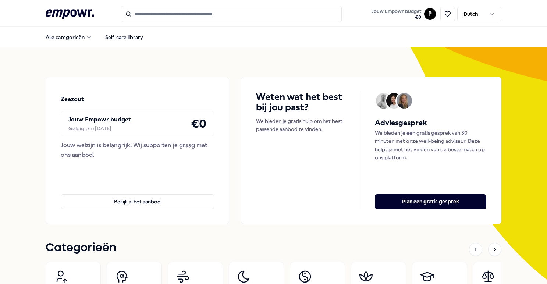 Image resolution: width=547 pixels, height=284 pixels. What do you see at coordinates (430, 145) in the screenshot?
I see `p: We bieden je een gratis gesprek van 30 minuten met onze well-being adviseur. Deze helpt je met he...` at bounding box center [430, 145].